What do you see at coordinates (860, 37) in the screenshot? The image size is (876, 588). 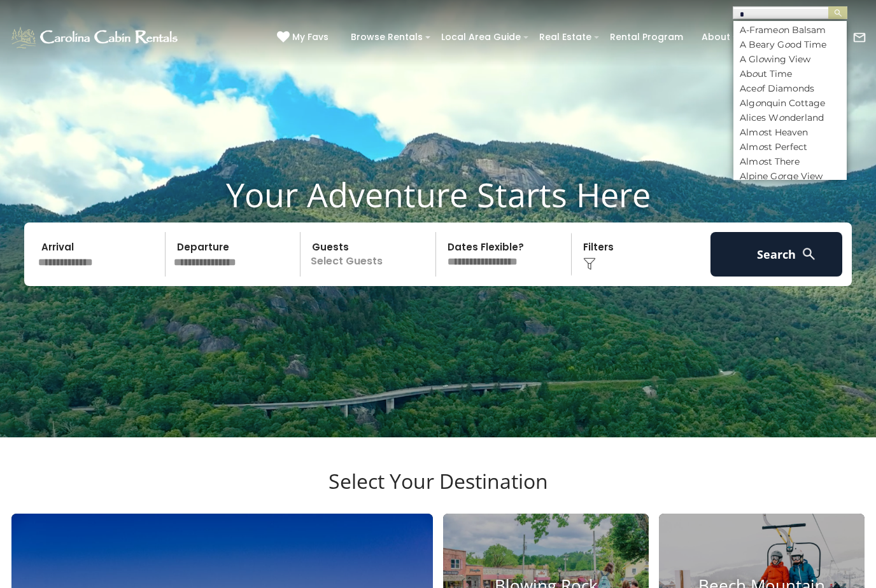 I see `img: mail-regular-white.png` at bounding box center [860, 37].